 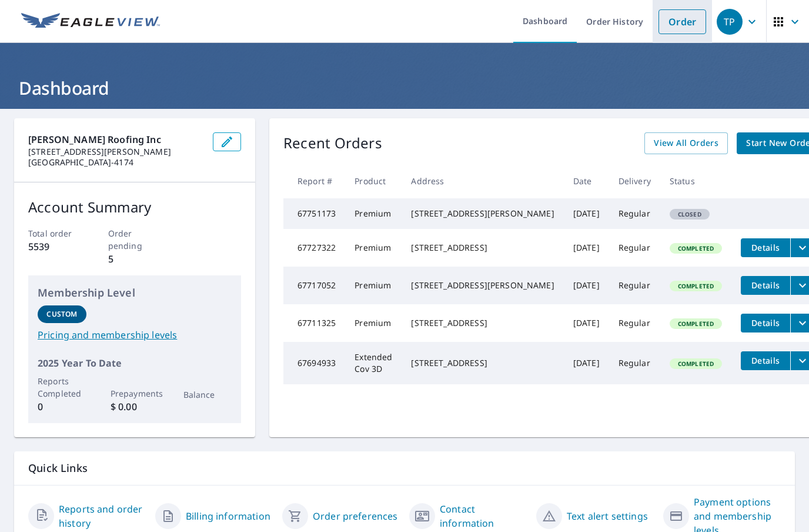 I want to click on td: 67711325, so click(x=314, y=323).